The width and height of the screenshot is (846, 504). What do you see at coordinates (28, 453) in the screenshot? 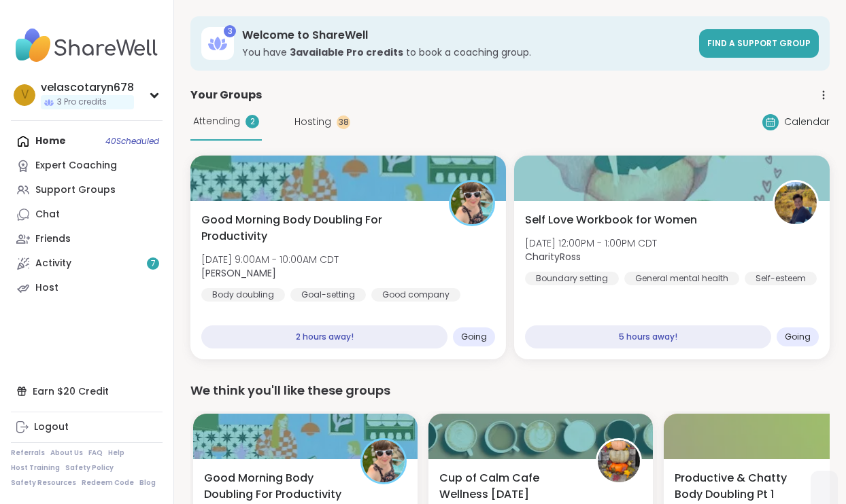
I see `a: Referrals` at bounding box center [28, 453].